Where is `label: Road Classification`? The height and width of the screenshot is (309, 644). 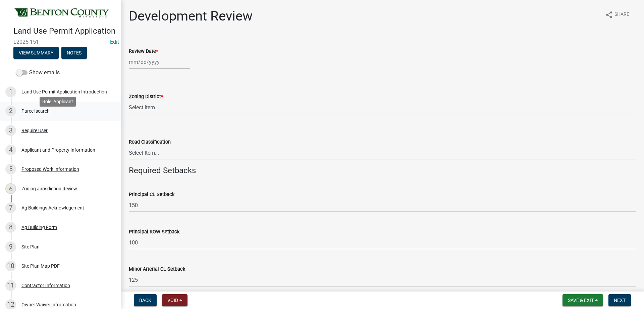
label: Road Classification is located at coordinates (149, 142).